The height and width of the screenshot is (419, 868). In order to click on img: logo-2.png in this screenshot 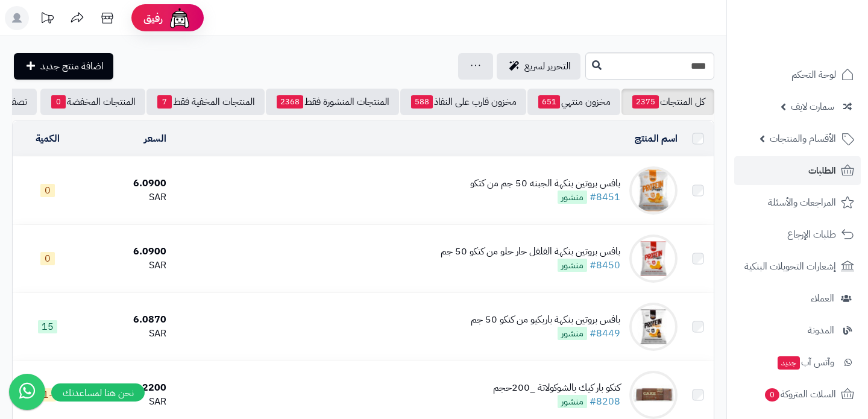, I will do `click(821, 23)`.